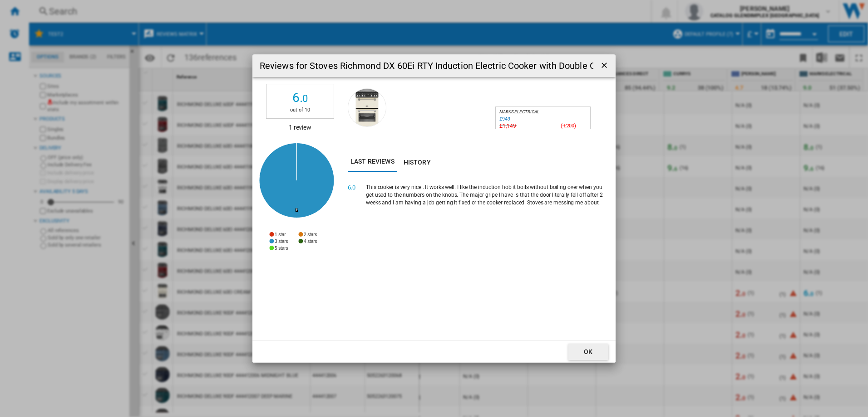  Describe the element at coordinates (588, 352) in the screenshot. I see `button: OK` at that location.